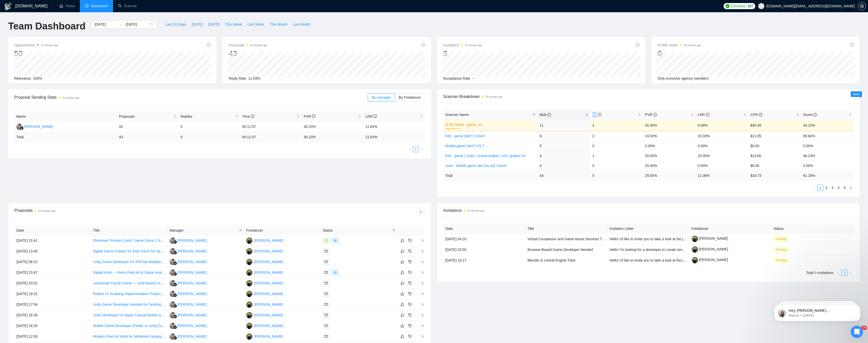 This screenshot has height=343, width=868. I want to click on div: 3, so click(462, 53).